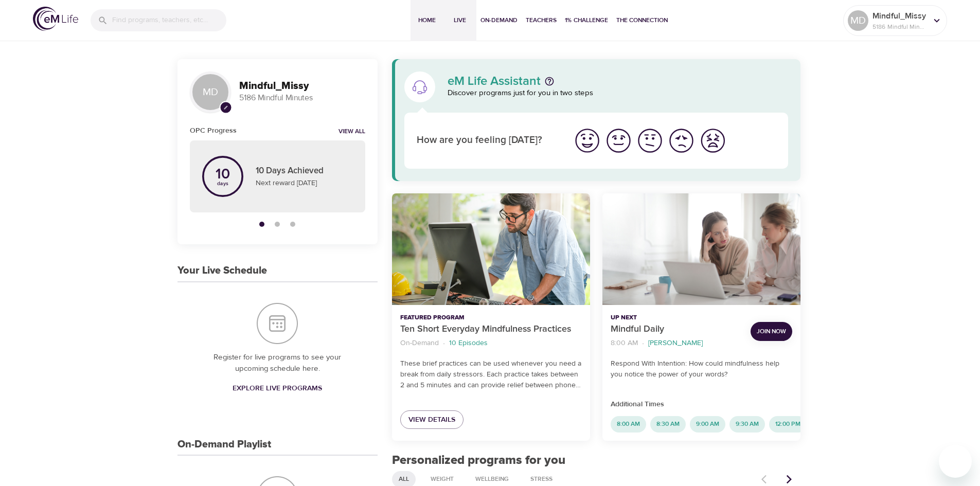 This screenshot has height=486, width=980. Describe the element at coordinates (420, 87) in the screenshot. I see `img: eM Life Assistant` at that location.